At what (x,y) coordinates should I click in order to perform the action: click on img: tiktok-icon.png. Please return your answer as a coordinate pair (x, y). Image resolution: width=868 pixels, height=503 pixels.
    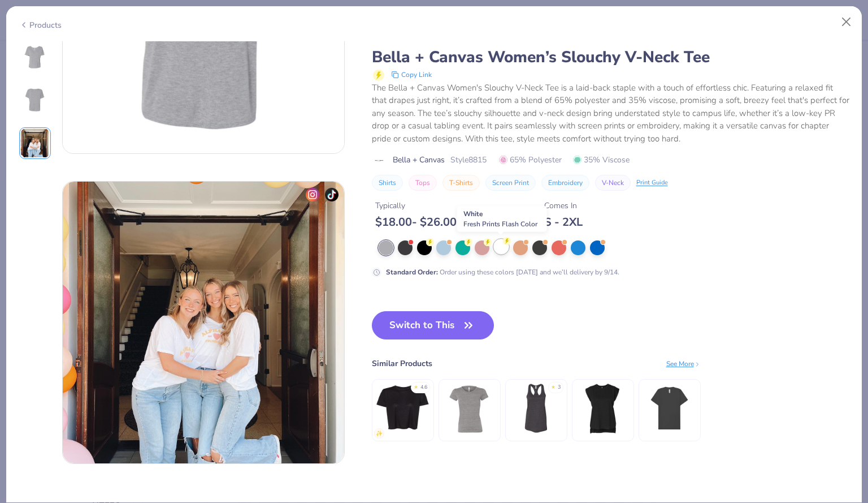
    Looking at the image, I should click on (331, 194).